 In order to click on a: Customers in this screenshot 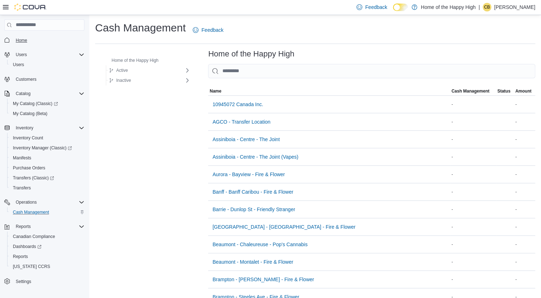, I will do `click(26, 79)`.